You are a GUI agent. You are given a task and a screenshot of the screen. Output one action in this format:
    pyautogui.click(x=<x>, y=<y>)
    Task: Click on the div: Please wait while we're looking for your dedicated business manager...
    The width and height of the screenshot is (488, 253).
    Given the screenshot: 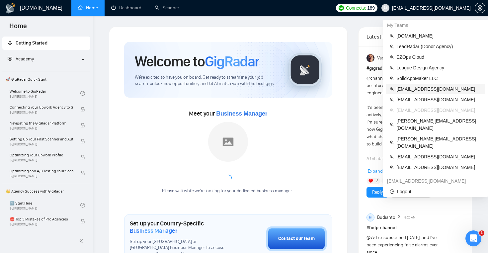 What is the action you would take?
    pyautogui.click(x=228, y=191)
    